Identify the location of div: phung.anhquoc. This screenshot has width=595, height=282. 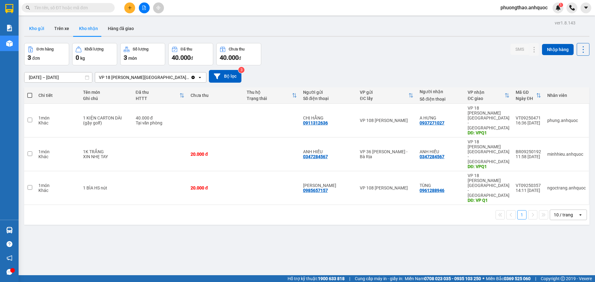
(567, 121).